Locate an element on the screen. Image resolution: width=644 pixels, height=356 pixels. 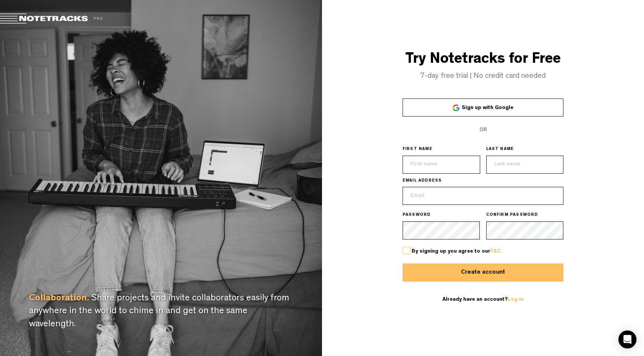
span: FIRST NAME is located at coordinates (417, 150).